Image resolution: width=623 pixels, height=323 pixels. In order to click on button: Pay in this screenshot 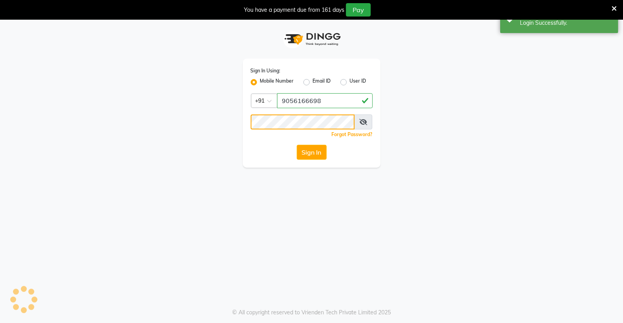, I will do `click(358, 10)`.